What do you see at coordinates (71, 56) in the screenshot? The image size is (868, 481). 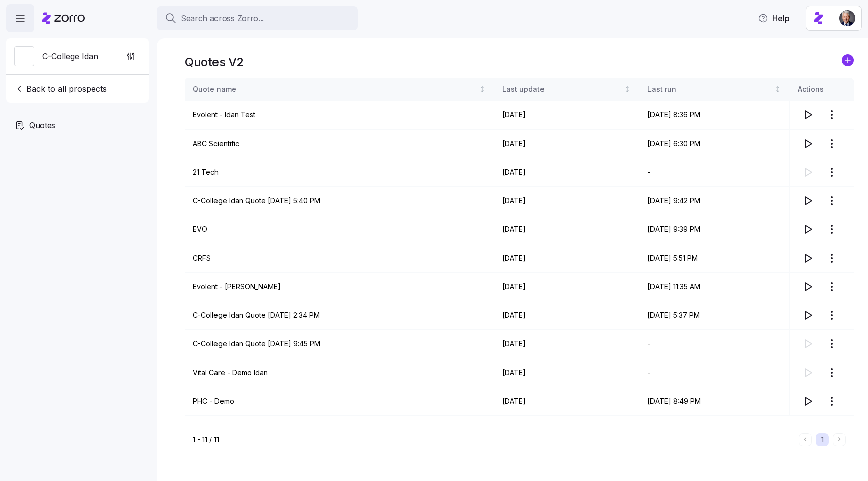 I see `span: C-College Idan` at bounding box center [71, 56].